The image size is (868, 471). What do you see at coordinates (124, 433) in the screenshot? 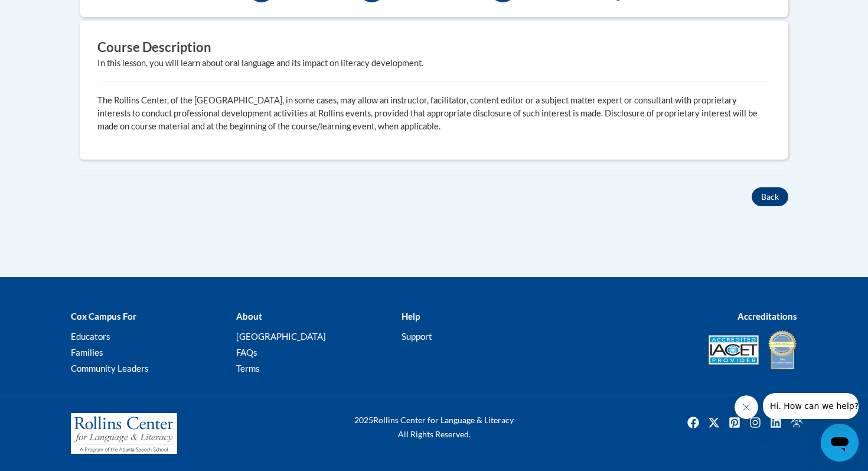
I see `img: Rollins Center for Language & Literacy - A Program of the Atlanta Speech School` at bounding box center [124, 433].